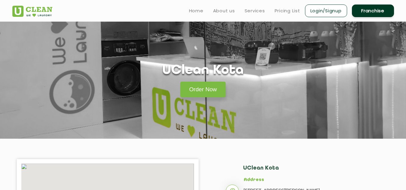 Image resolution: width=406 pixels, height=190 pixels. I want to click on img: UClean Laundry and Dry Cleaning, so click(32, 11).